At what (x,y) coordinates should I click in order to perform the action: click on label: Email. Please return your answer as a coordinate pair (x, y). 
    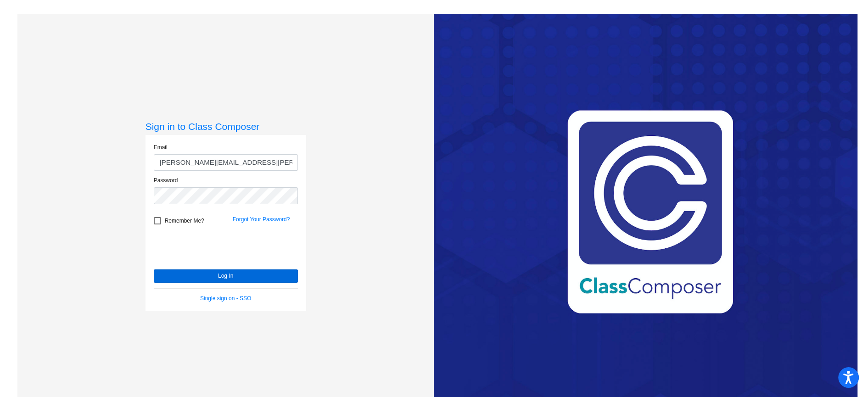
    Looking at the image, I should click on (160, 147).